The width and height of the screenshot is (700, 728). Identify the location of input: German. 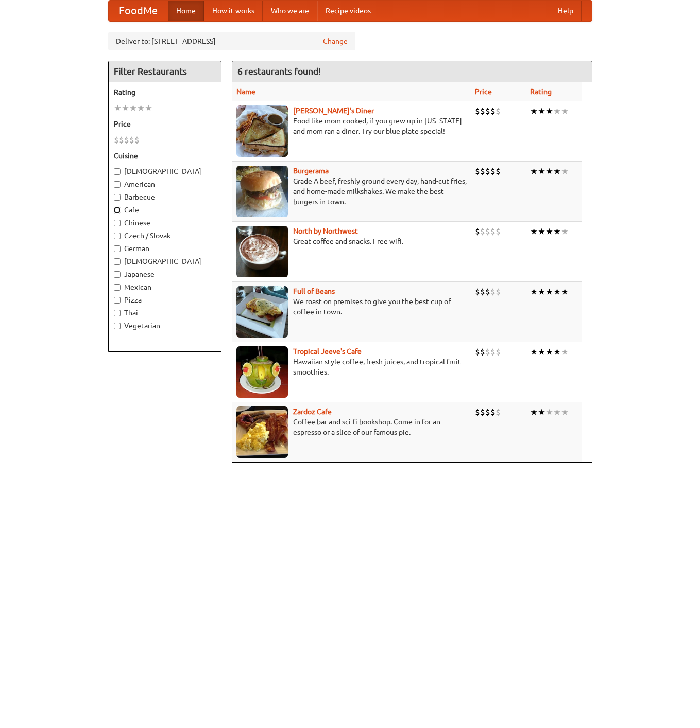
(117, 249).